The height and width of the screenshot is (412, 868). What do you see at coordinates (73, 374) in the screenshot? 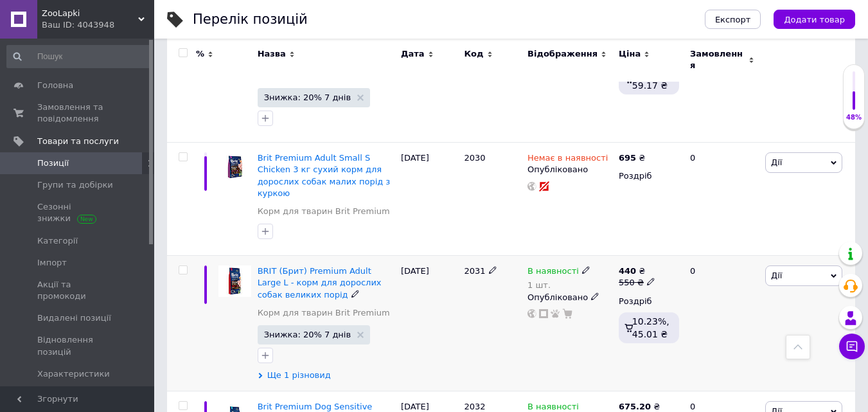
I see `span: Характеристики` at bounding box center [73, 374].